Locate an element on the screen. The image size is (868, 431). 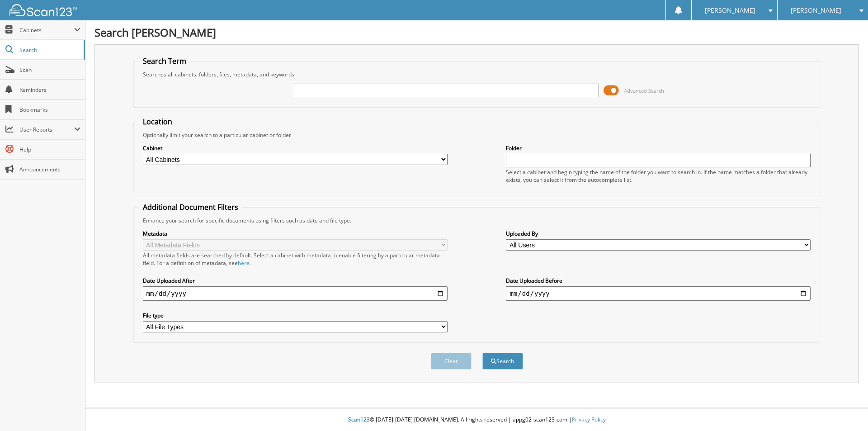
a: here is located at coordinates (244, 262).